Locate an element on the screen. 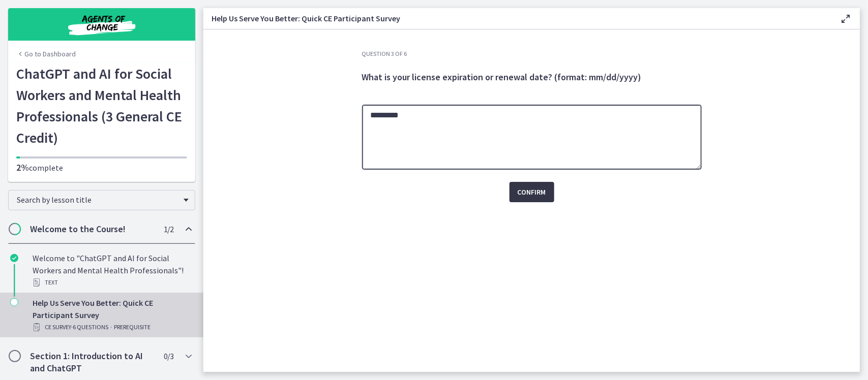 This screenshot has height=380, width=868. span: Search by lesson title is located at coordinates (98, 199).